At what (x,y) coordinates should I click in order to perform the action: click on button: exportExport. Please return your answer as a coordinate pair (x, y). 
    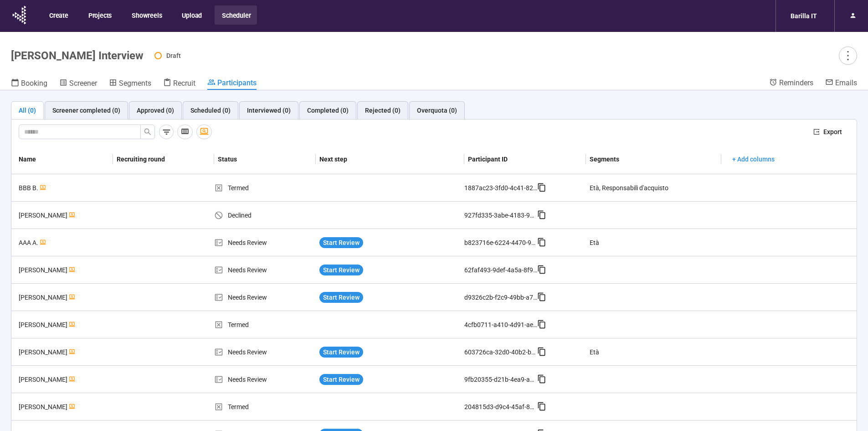
    Looking at the image, I should click on (828, 132).